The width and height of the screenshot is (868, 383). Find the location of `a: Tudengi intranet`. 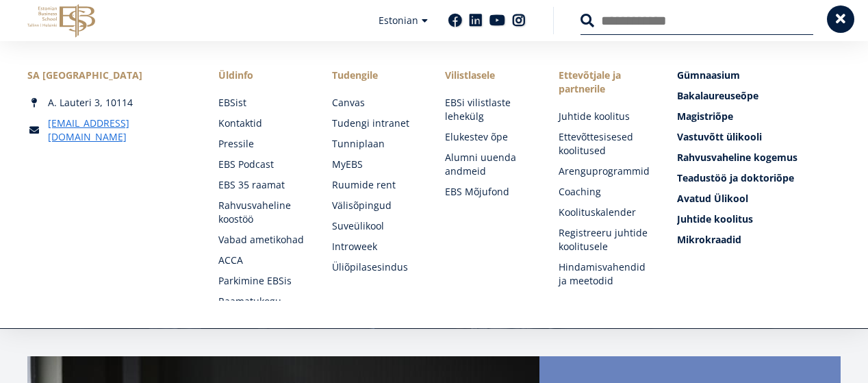

a: Tudengi intranet is located at coordinates (375, 123).